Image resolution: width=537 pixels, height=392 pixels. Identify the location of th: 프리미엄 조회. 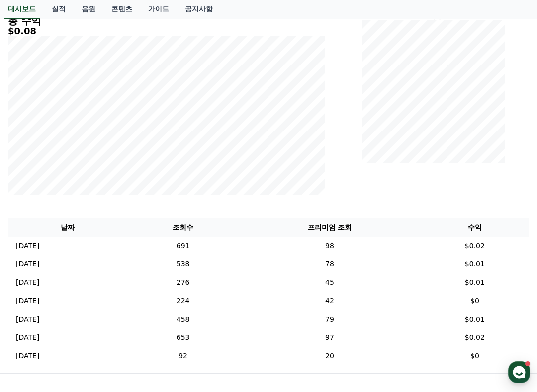
(329, 227).